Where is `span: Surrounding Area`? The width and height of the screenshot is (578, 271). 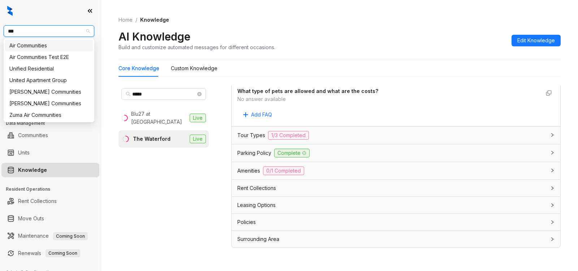
span: Surrounding Area is located at coordinates (258, 239).